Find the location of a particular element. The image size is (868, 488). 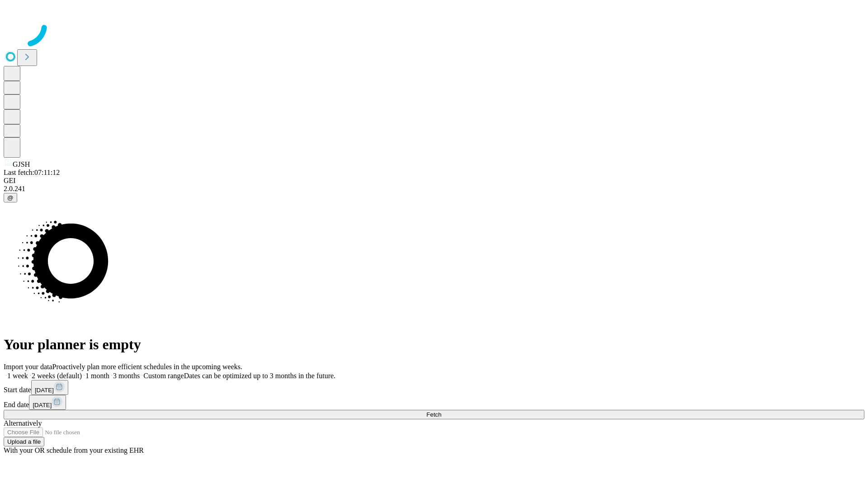

span: Alternatively is located at coordinates (23, 423).